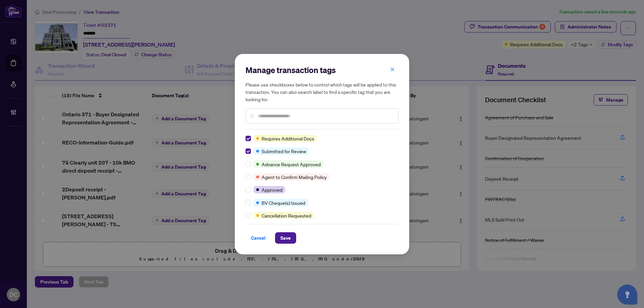 The height and width of the screenshot is (308, 644). Describe the element at coordinates (283, 203) in the screenshot. I see `span: BV Cheque(s) Issued` at that location.